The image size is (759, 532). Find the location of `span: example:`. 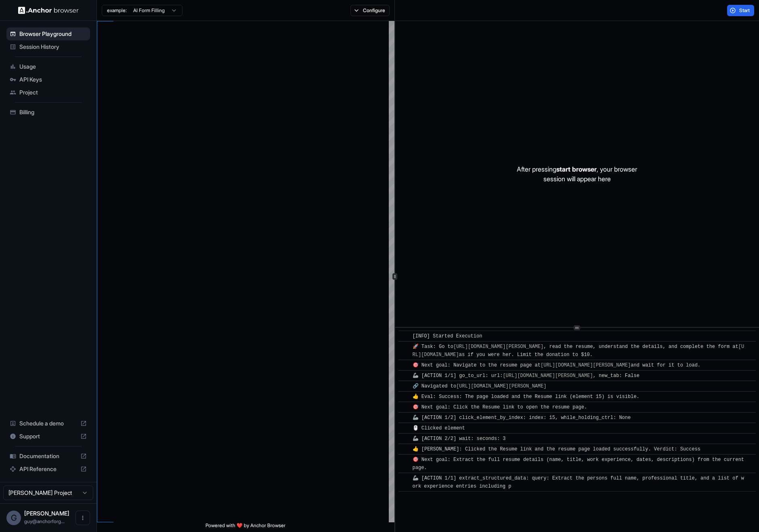

span: example: is located at coordinates (116, 11).